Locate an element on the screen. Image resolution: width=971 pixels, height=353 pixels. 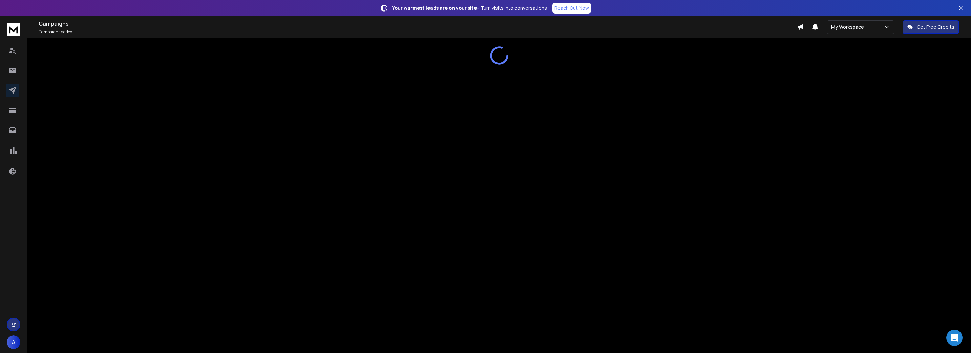
p: Campaigns added is located at coordinates (418, 32).